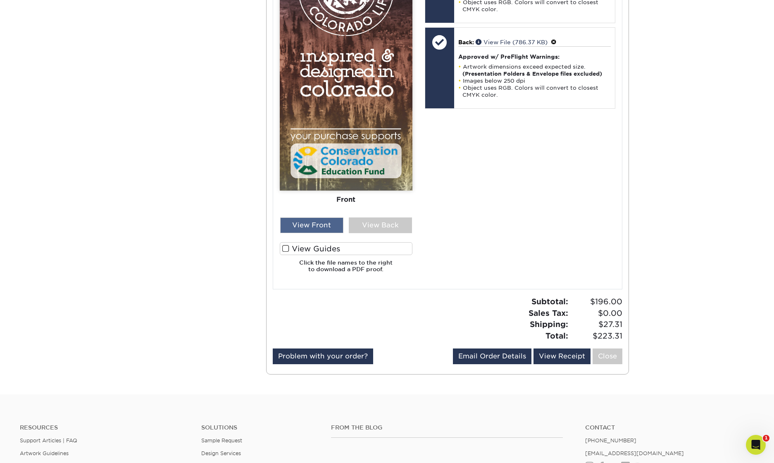  I want to click on a: View File (786.37 KB), so click(512, 42).